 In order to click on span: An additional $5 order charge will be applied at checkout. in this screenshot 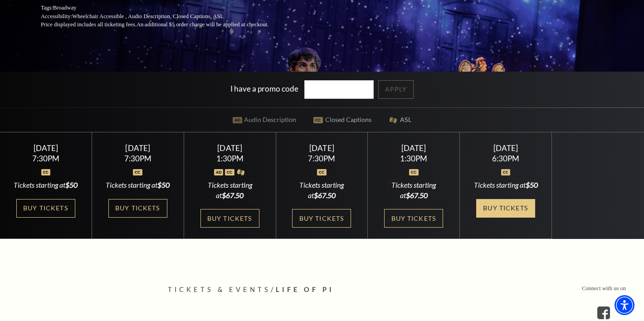, I will do `click(202, 25)`.